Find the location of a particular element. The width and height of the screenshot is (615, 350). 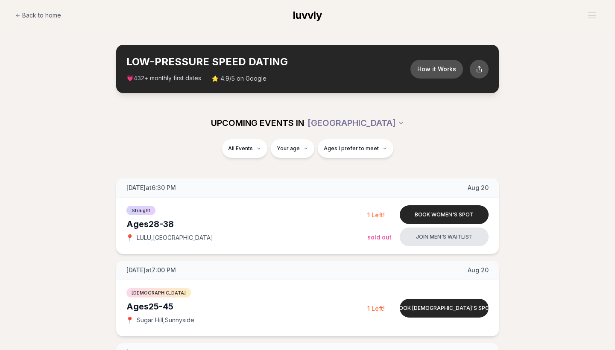

h2: LOW-PRESSURE SPEED DATING is located at coordinates (268, 62).